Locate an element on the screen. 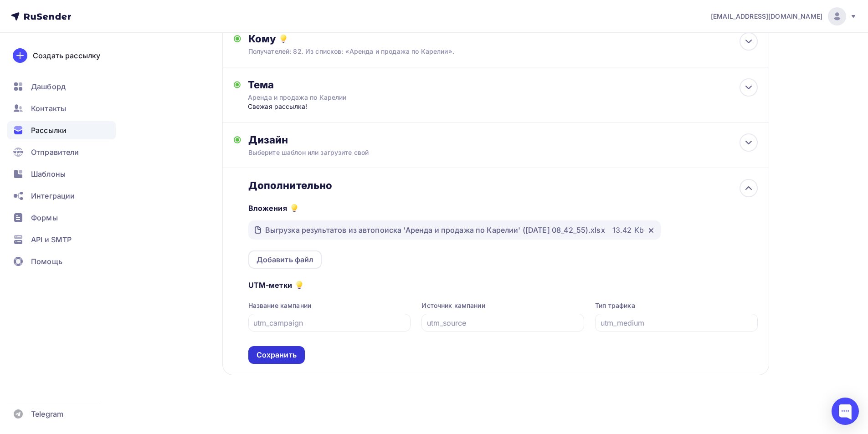 The image size is (868, 434). span: Дашборд is located at coordinates (48, 86).